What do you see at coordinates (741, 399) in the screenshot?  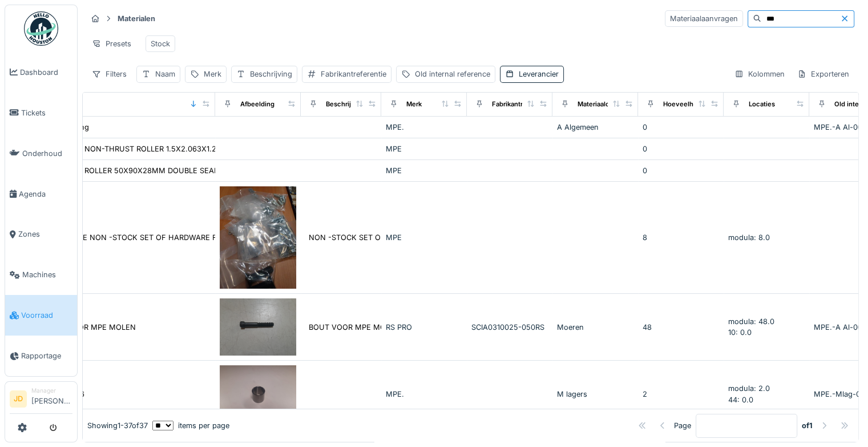 I see `span: 44: 0.0` at bounding box center [741, 399].